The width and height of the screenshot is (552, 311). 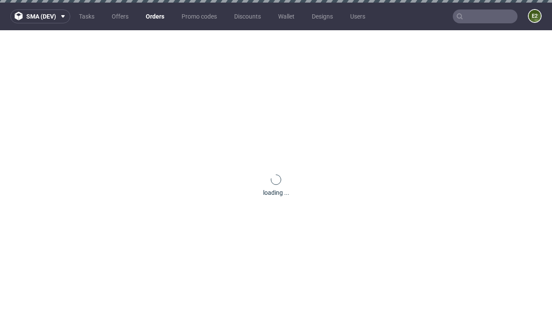 What do you see at coordinates (358, 16) in the screenshot?
I see `a: Users` at bounding box center [358, 16].